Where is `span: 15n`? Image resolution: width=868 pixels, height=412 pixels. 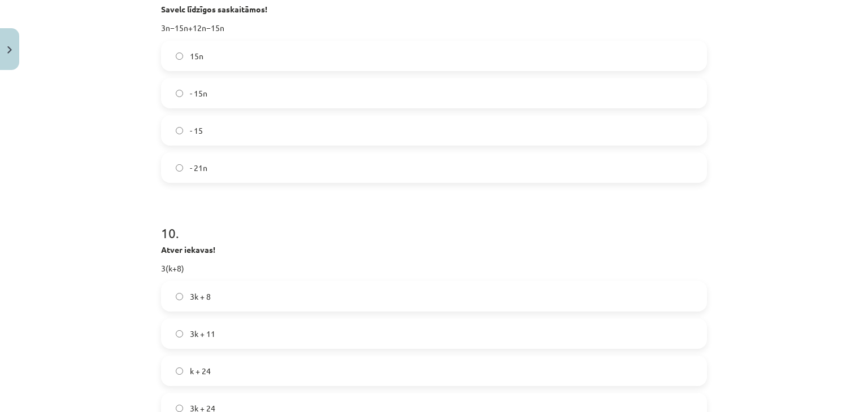 span: 15n is located at coordinates (197, 56).